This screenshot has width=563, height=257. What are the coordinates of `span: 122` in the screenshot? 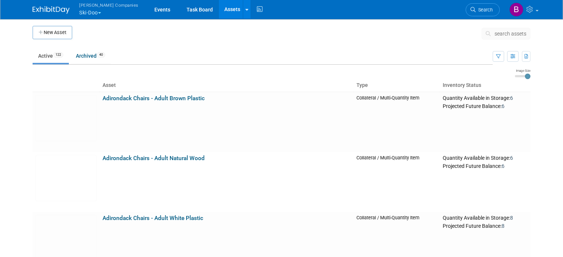 It's located at (58, 55).